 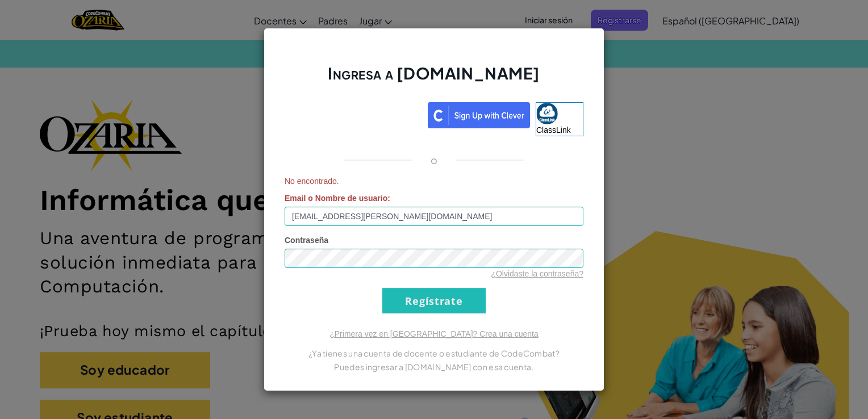 I want to click on span: Contraseña, so click(x=306, y=240).